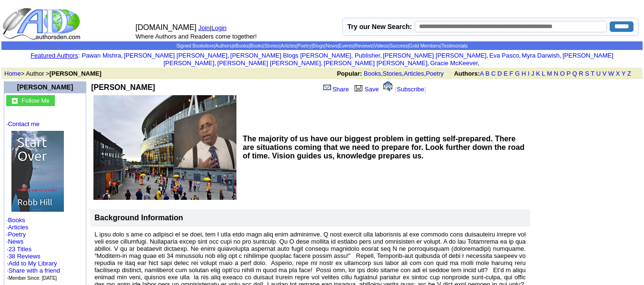 The image size is (644, 285). Describe the element at coordinates (37, 172) in the screenshot. I see `img: 75006.jpg` at that location.